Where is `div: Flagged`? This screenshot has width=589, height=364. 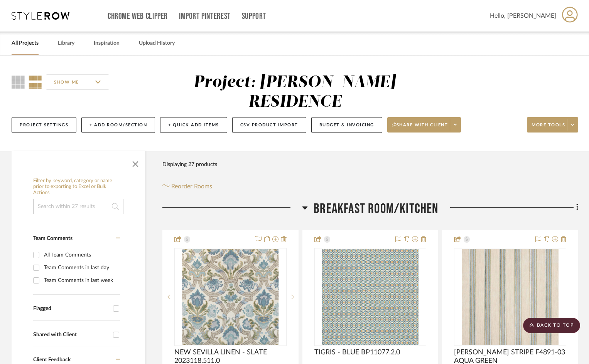
div: Flagged is located at coordinates (71, 309).